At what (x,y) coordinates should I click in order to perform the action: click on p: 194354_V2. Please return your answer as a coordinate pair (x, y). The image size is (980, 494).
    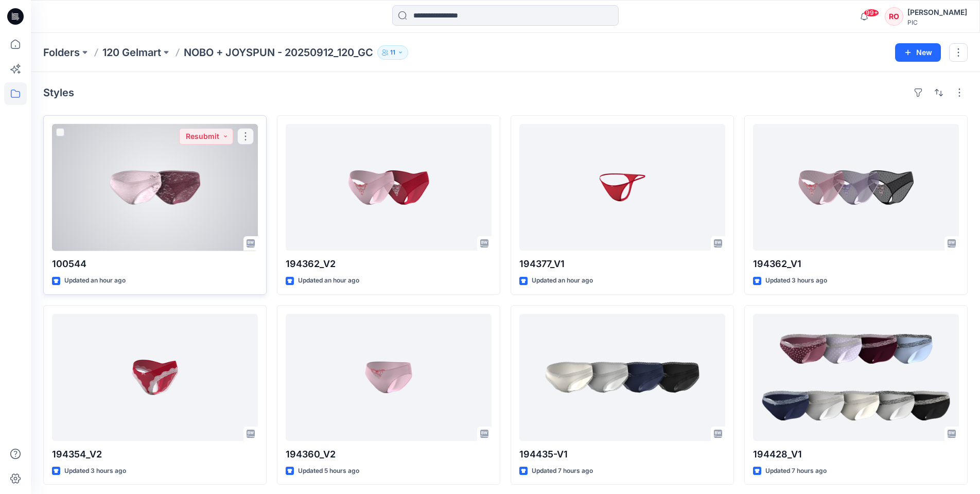
    Looking at the image, I should click on (155, 454).